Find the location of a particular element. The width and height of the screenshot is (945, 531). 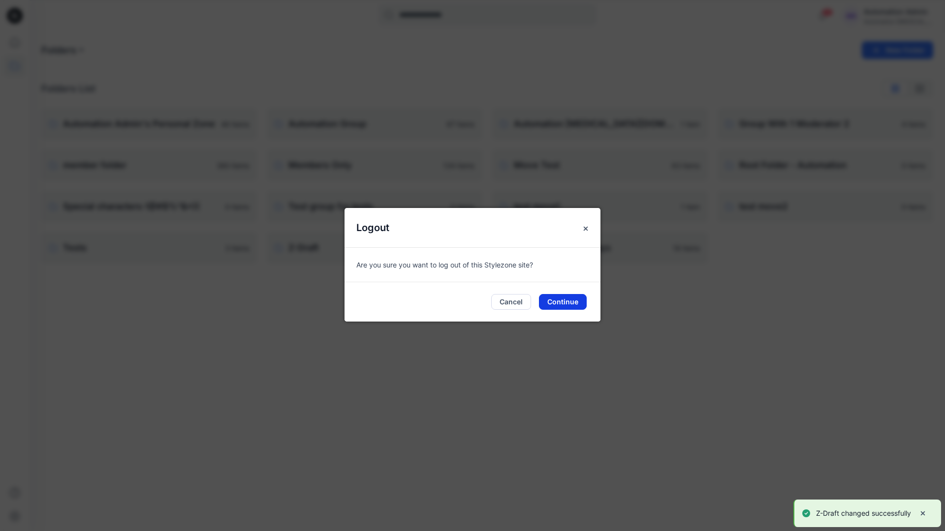

button: Continue is located at coordinates (562, 302).